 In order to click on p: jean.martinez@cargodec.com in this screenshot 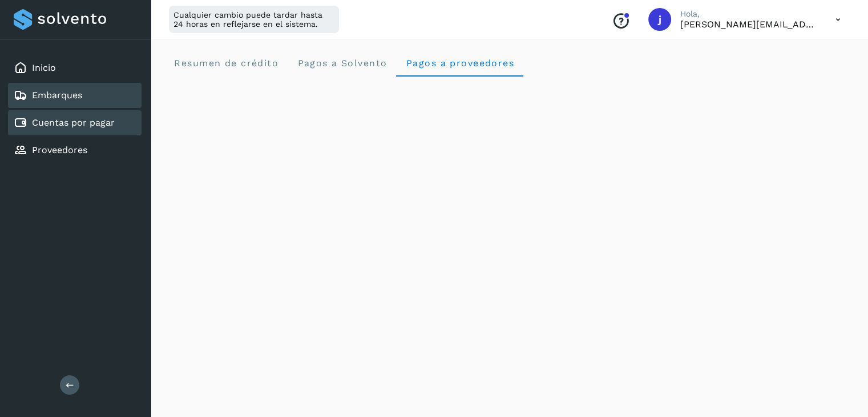, I will do `click(749, 24)`.